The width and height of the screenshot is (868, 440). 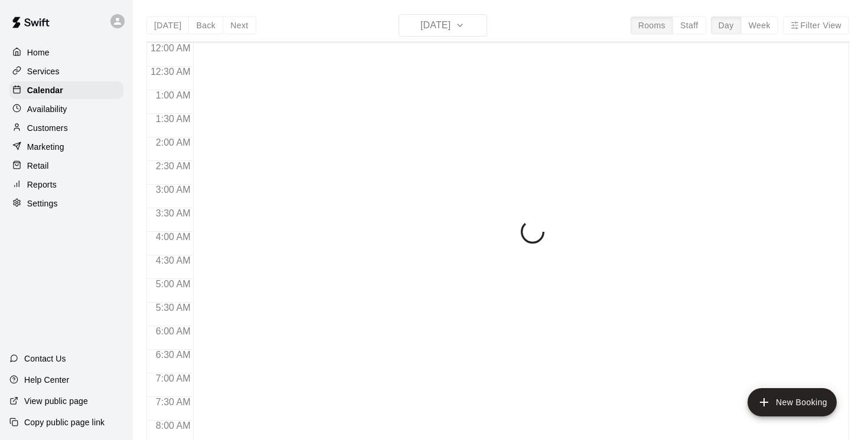 I want to click on p: Customers, so click(x=47, y=128).